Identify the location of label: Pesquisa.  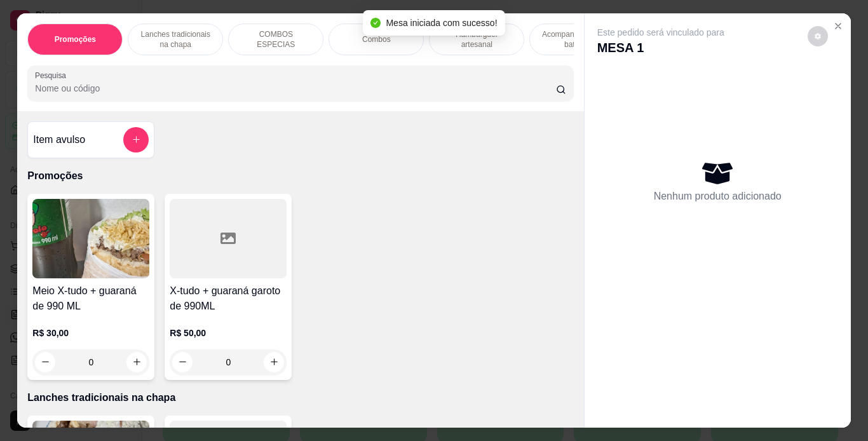
(53, 75).